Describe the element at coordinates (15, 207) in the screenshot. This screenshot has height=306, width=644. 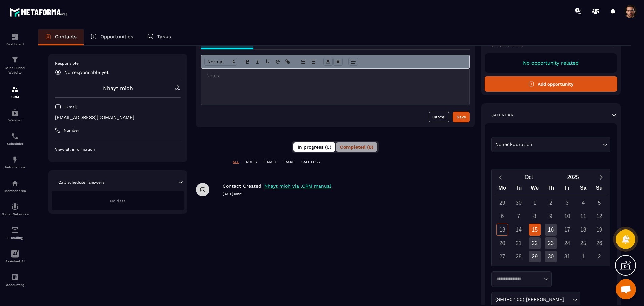
I see `img: social-network` at that location.